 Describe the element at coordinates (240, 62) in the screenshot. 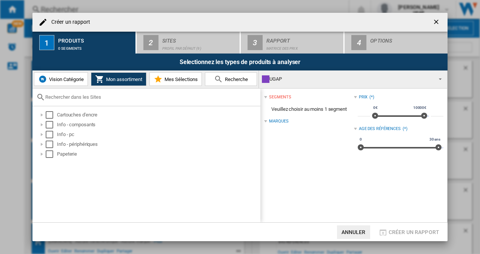

I see `div: Selectionnez les types de produits à analyser` at that location.